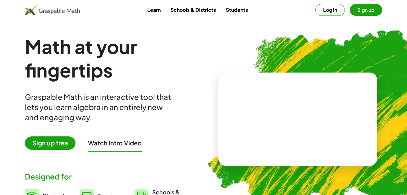  What do you see at coordinates (109, 58) in the screenshot?
I see `h1: Math at your fingertips` at bounding box center [109, 58].